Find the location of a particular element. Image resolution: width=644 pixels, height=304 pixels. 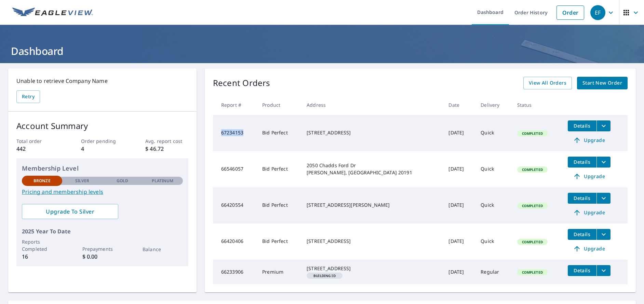

button: detailsBtn-66420554 is located at coordinates (582, 199).